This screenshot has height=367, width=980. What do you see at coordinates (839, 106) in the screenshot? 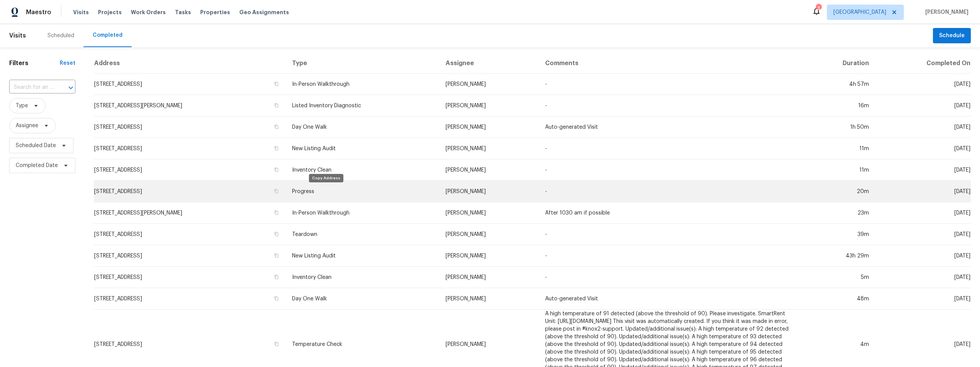
I see `td: 16m` at bounding box center [839, 106].